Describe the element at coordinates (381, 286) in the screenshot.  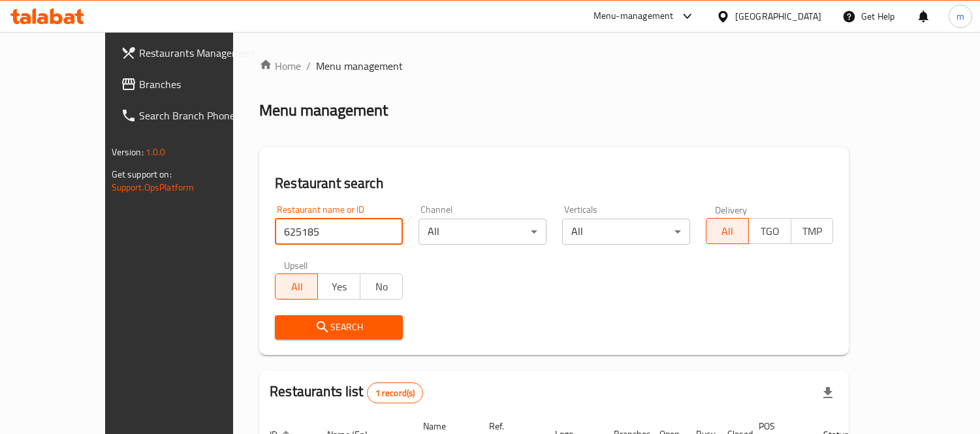
I see `button: No` at that location.